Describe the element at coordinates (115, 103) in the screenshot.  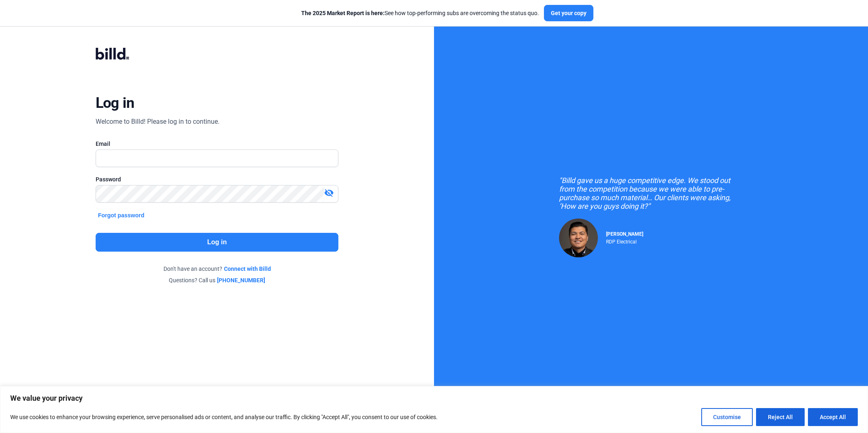
I see `div: Log in` at that location.